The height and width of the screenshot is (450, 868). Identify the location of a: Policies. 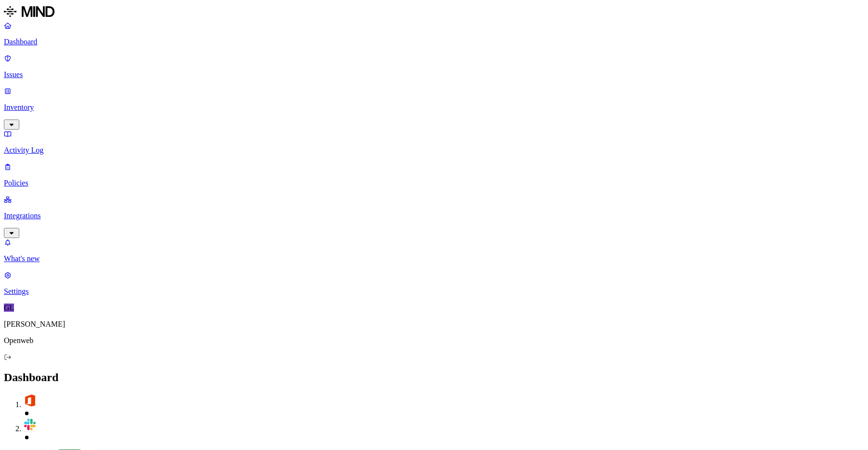
(434, 175).